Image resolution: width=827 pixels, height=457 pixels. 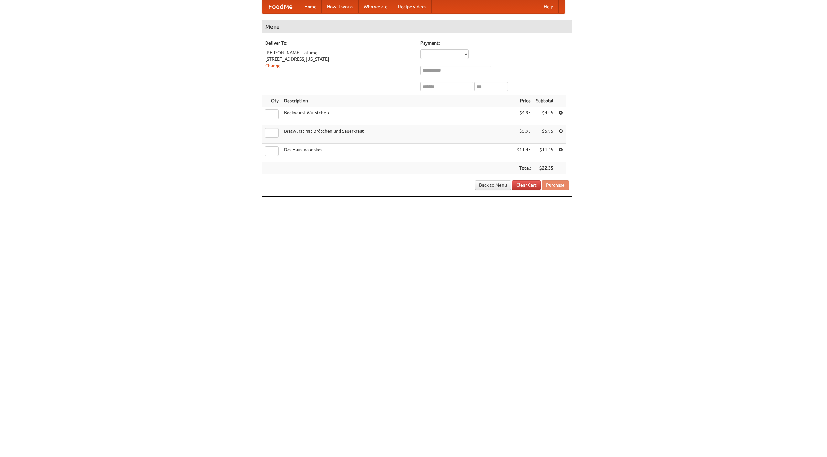 What do you see at coordinates (495, 43) in the screenshot?
I see `h5: Payment:` at bounding box center [495, 43].